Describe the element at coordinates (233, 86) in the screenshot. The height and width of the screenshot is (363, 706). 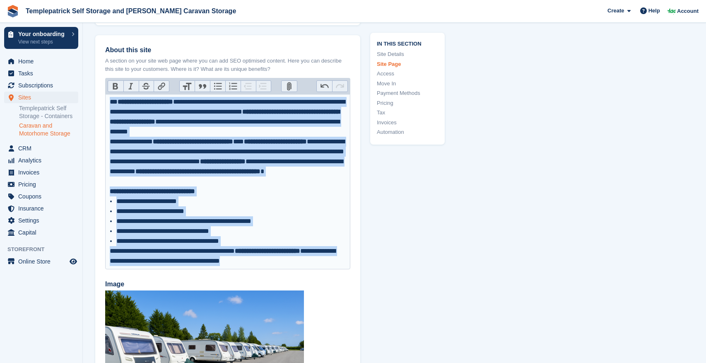
I see `button: Numbers` at that location.